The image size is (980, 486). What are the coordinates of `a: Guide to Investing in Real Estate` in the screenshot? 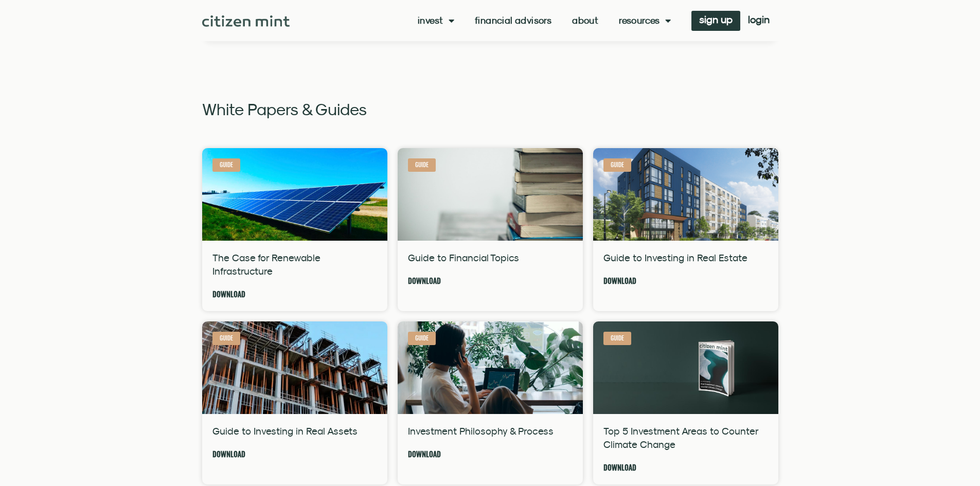 It's located at (676, 258).